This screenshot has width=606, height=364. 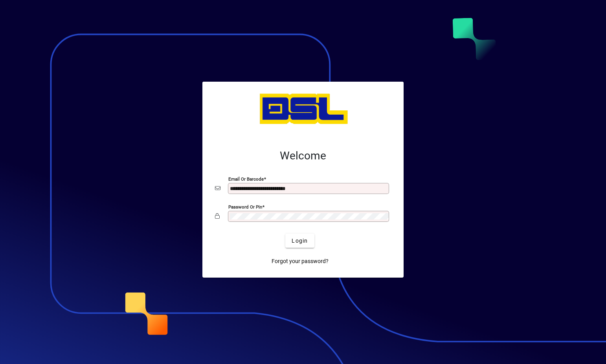 What do you see at coordinates (303, 156) in the screenshot?
I see `h2: Welcome` at bounding box center [303, 156].